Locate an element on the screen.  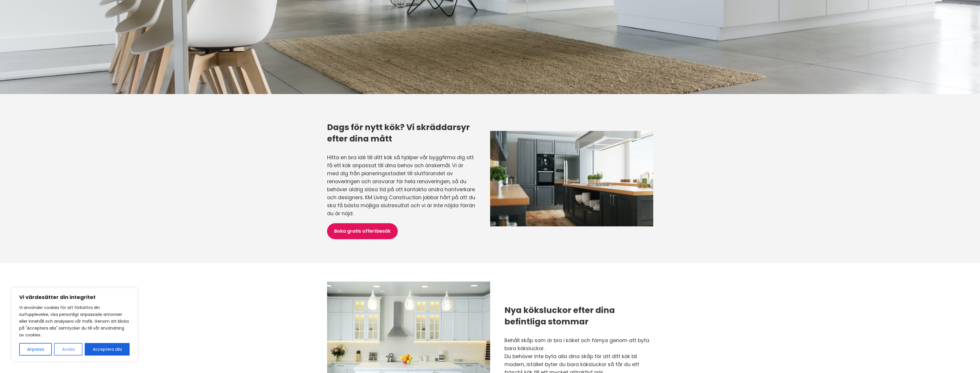
button: Avvisa is located at coordinates (68, 349).